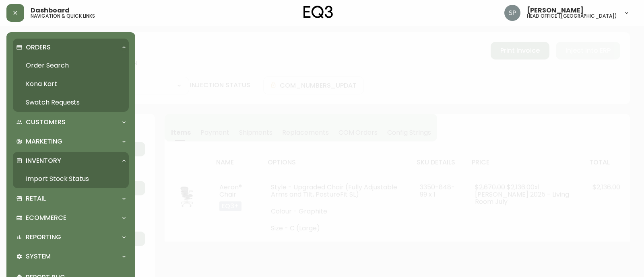  What do you see at coordinates (71, 179) in the screenshot?
I see `a: Import Stock Status` at bounding box center [71, 179].